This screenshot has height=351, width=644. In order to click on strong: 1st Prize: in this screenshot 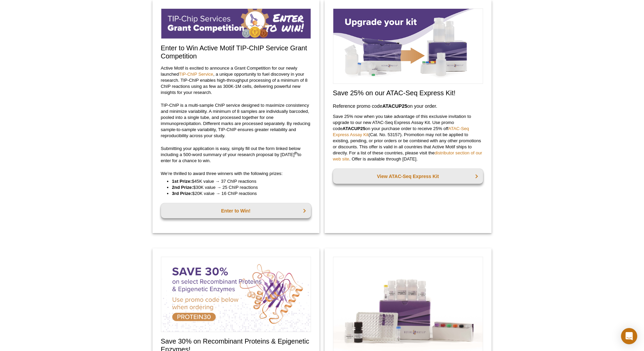, I will do `click(182, 181)`.